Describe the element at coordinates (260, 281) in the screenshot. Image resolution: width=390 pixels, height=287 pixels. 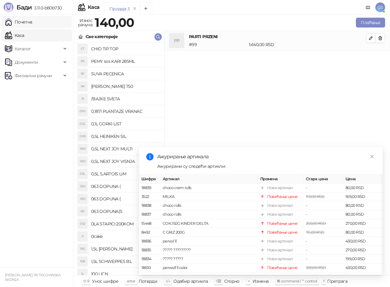
I see `div: Измена` at that location.